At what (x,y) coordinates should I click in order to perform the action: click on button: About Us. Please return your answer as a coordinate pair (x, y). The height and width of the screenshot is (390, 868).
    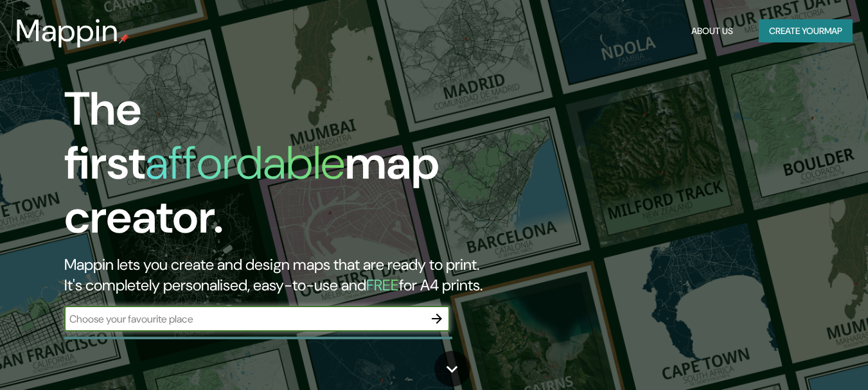
    Looking at the image, I should click on (712, 31).